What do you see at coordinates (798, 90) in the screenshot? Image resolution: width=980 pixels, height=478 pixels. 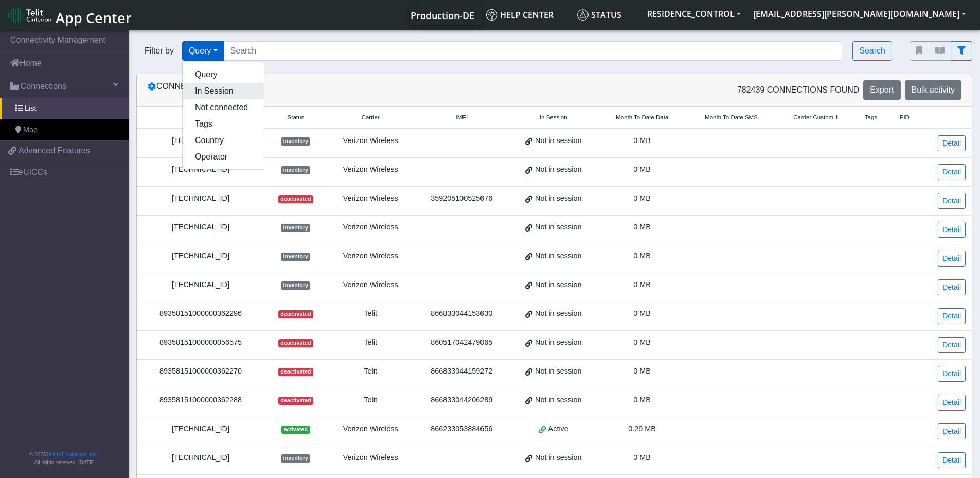 I see `span: 782439 Connections found` at bounding box center [798, 90].